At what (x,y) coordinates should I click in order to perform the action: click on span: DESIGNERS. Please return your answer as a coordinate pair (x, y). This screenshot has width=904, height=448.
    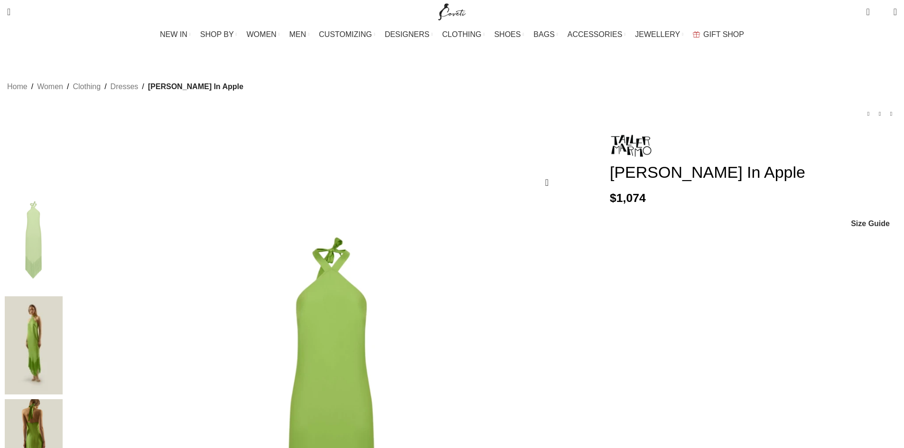
    Looking at the image, I should click on (407, 34).